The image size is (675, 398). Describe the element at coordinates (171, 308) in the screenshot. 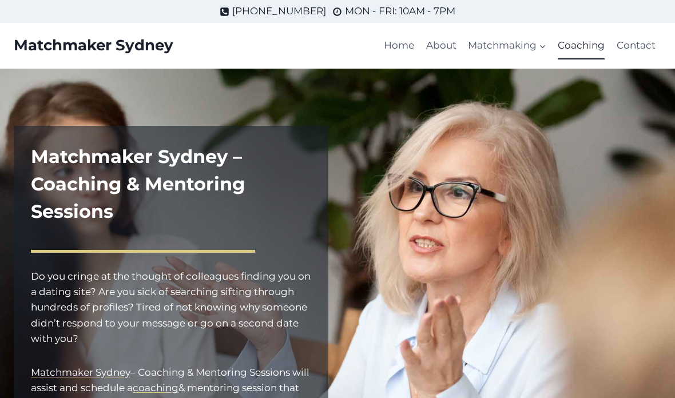

I see `p: Do you cringe at the thought of colleagues finding you on a dating site? Are you sick of searchin...` at that location.